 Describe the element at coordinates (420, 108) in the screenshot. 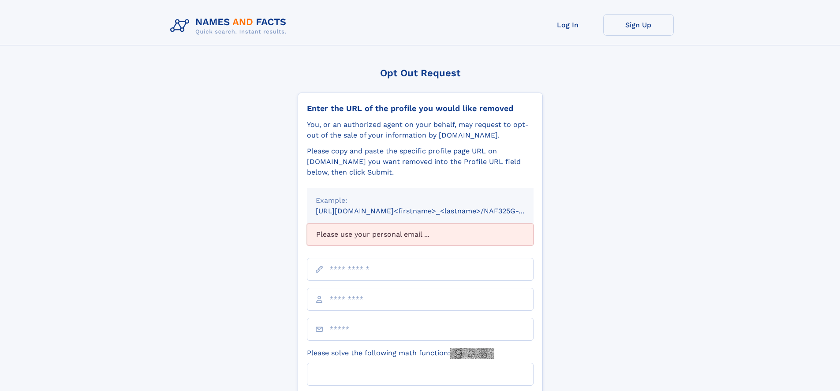

I see `div: Enter the URL of the profile you would like removed` at that location.